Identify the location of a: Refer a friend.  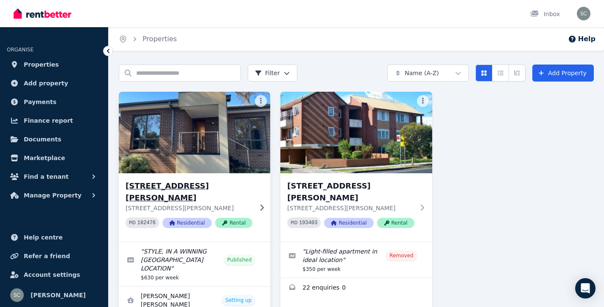
(54, 256).